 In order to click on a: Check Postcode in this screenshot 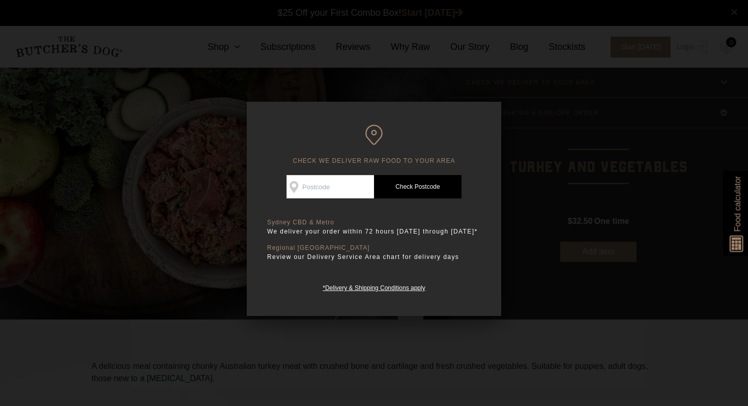, I will do `click(418, 187)`.